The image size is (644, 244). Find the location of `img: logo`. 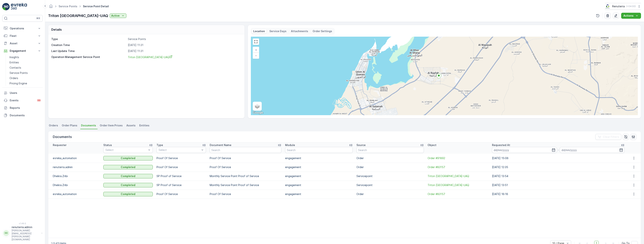

img: logo is located at coordinates (6, 7).